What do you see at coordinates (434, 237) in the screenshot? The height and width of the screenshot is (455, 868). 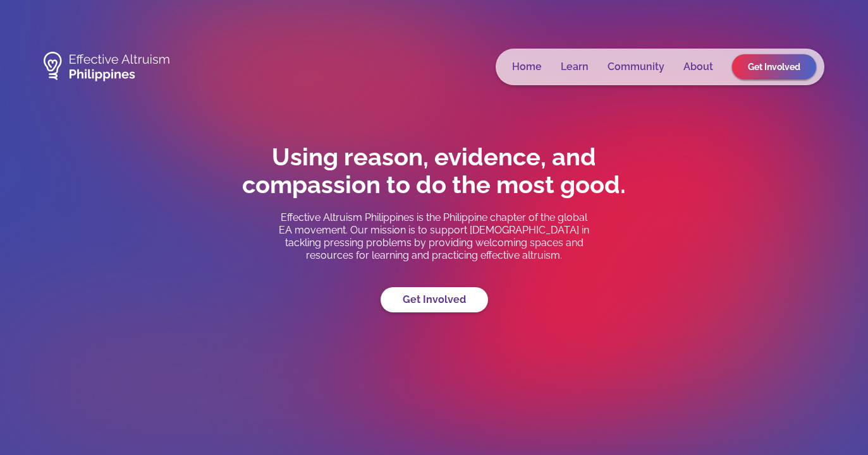 I see `p: Effective Altruism Philippines is the Philippine chapter of the global EA movement. Our mission i...` at bounding box center [434, 237].